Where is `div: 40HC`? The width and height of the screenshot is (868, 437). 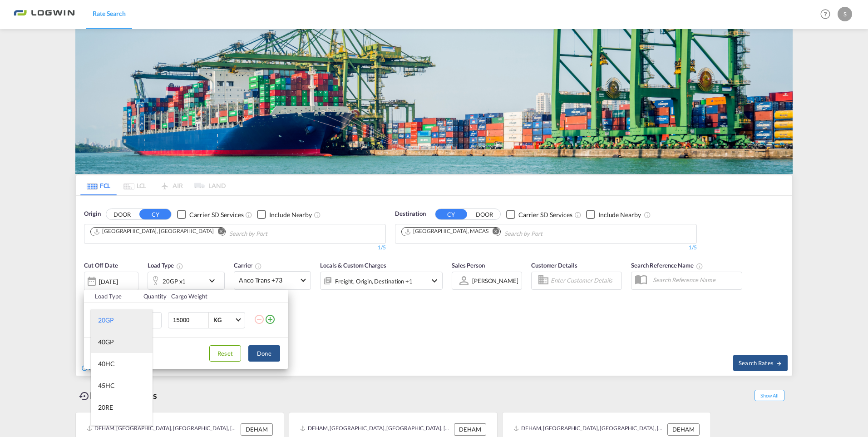 div: 40HC is located at coordinates (106, 364).